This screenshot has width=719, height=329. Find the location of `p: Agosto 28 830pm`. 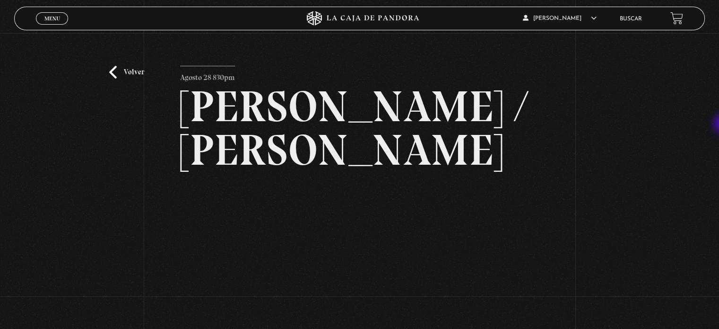

p: Agosto 28 830pm is located at coordinates (208, 75).